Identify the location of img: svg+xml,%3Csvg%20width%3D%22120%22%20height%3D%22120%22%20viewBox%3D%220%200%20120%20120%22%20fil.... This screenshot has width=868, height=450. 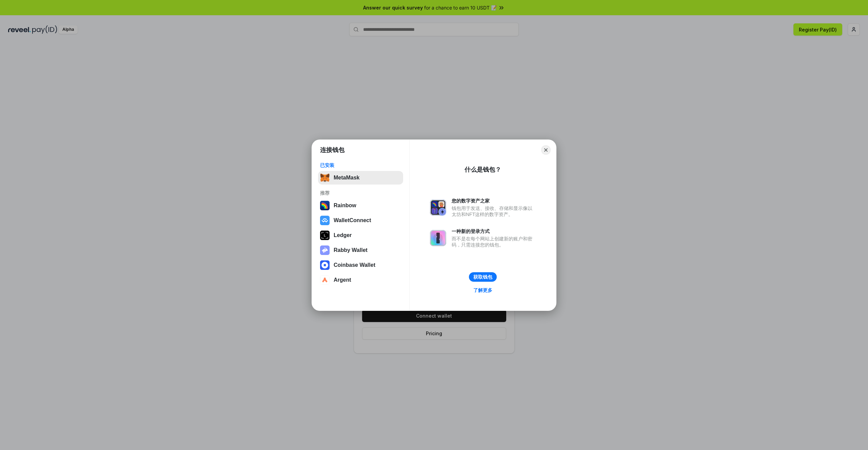
(325, 206).